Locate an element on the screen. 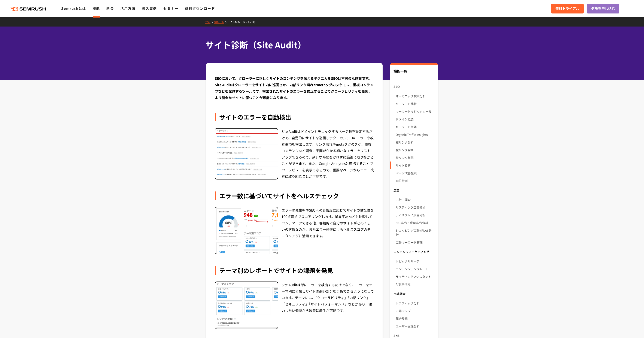 The height and width of the screenshot is (338, 644). a: 機能一覧 is located at coordinates (220, 22).